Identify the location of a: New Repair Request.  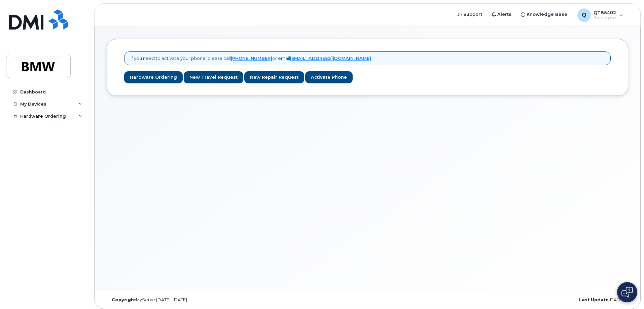
(274, 77).